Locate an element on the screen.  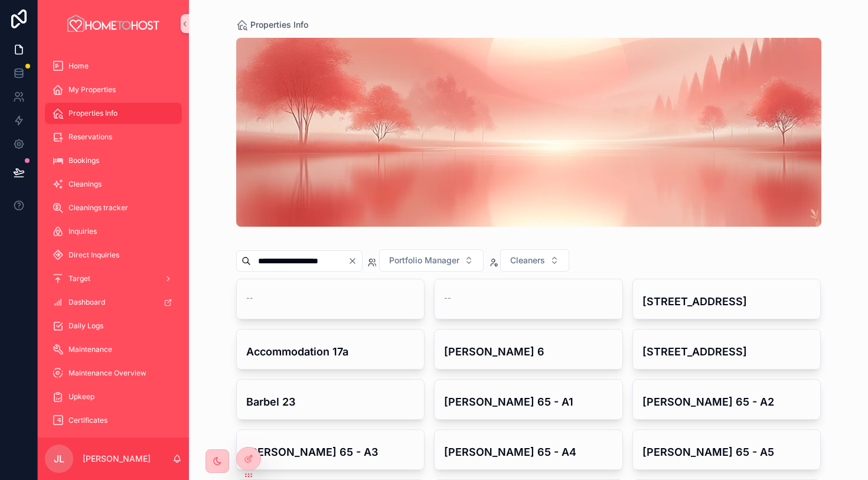
img: App logo is located at coordinates (113, 23).